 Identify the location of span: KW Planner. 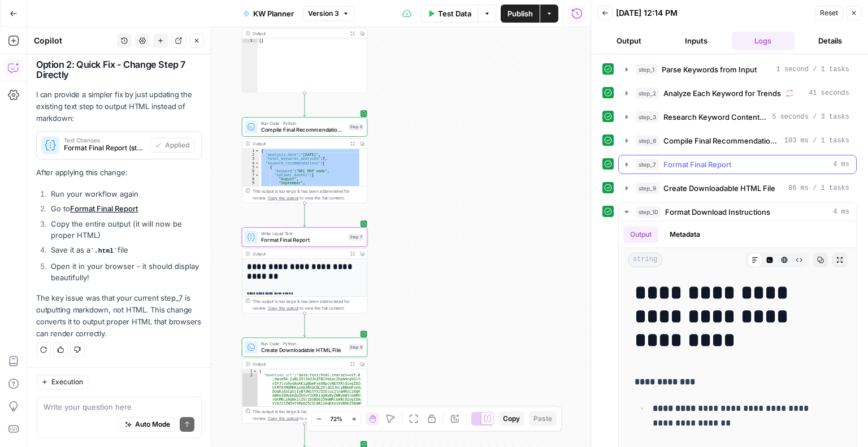
(273, 14).